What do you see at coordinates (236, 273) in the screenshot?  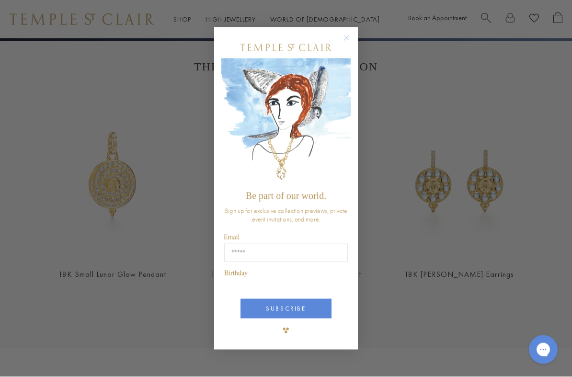 I see `span: Birthday` at bounding box center [236, 273].